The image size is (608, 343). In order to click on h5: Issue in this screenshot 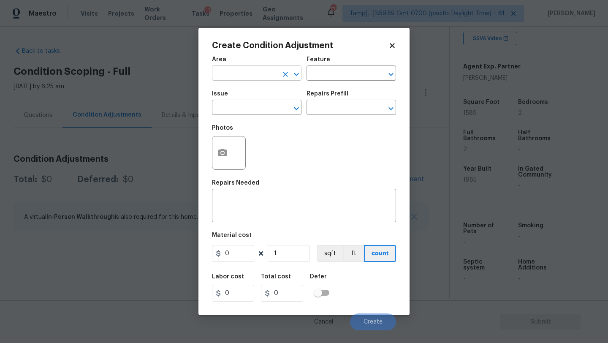, I will do `click(220, 94)`.